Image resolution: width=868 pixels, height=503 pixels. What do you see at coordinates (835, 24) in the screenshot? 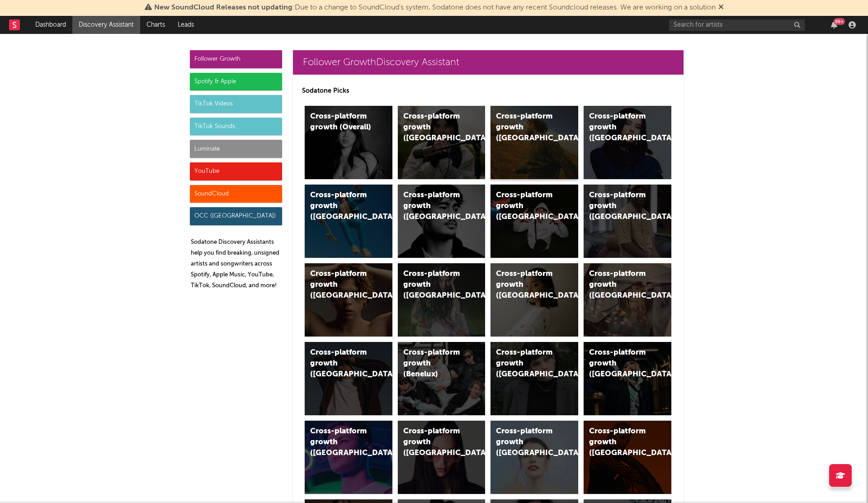
I see `button: 99+` at bounding box center [835, 24].